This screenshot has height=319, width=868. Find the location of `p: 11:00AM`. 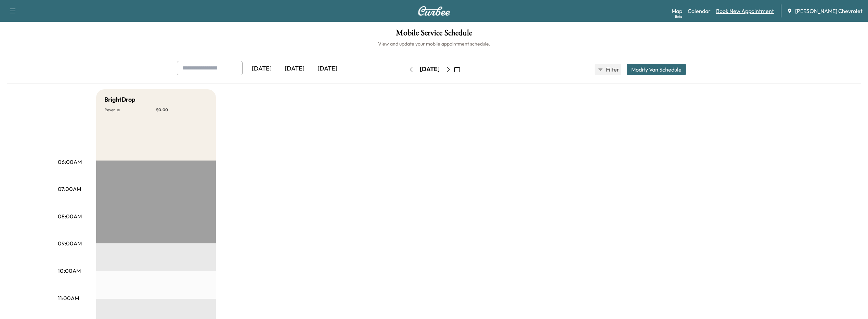

p: 11:00AM is located at coordinates (69, 298).